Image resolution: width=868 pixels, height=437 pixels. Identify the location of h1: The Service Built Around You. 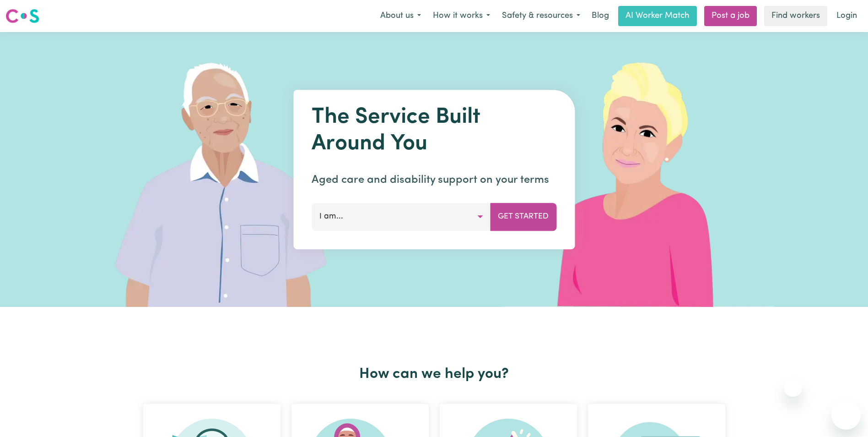
(434, 131).